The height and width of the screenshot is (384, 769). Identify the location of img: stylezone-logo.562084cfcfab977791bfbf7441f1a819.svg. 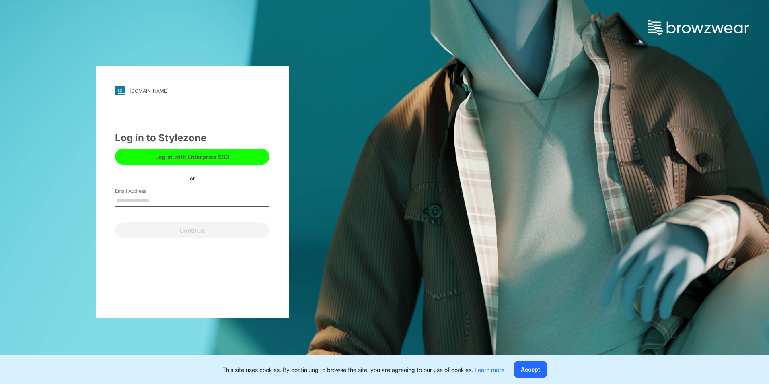
(120, 91).